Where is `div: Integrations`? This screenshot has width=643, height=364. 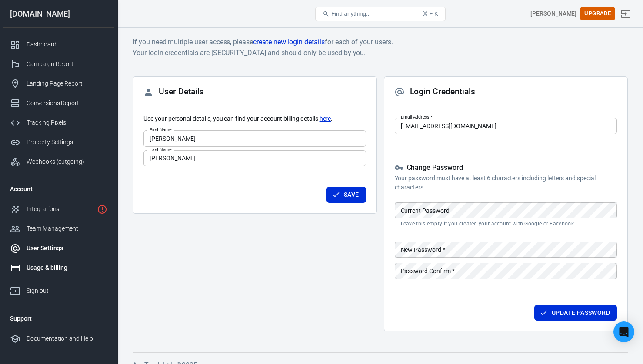
div: Integrations is located at coordinates (60, 209).